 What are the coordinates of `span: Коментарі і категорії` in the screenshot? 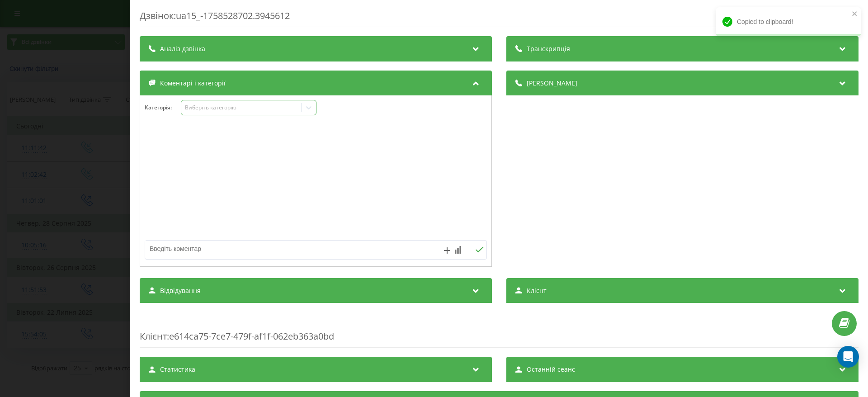 It's located at (192, 83).